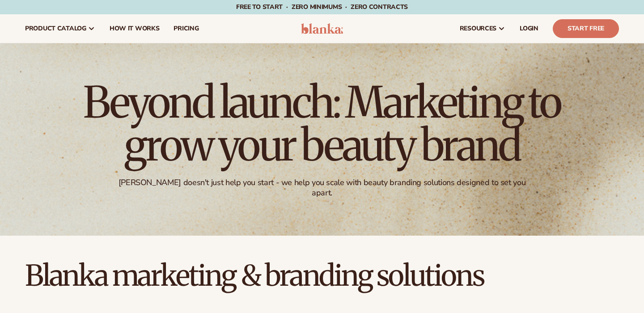 Image resolution: width=644 pixels, height=313 pixels. I want to click on span: resources, so click(478, 28).